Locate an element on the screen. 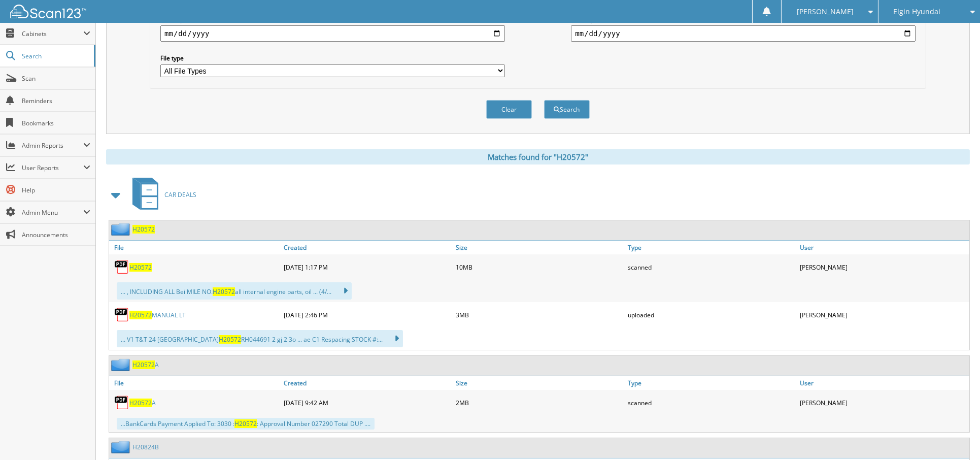 The width and height of the screenshot is (980, 460). label: File type is located at coordinates (332, 58).